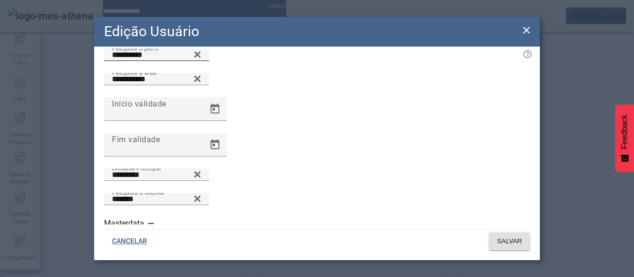  What do you see at coordinates (136, 139) in the screenshot?
I see `mat-label: Fim validade` at bounding box center [136, 139].